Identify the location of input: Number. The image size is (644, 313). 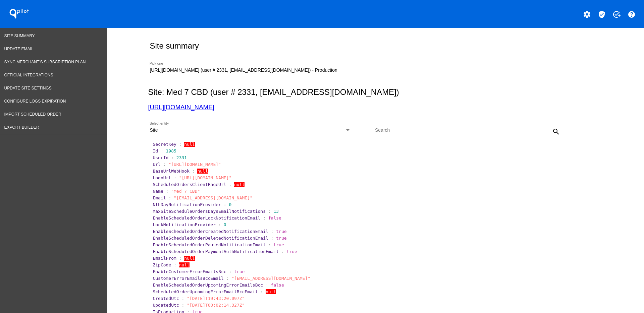
(250, 71).